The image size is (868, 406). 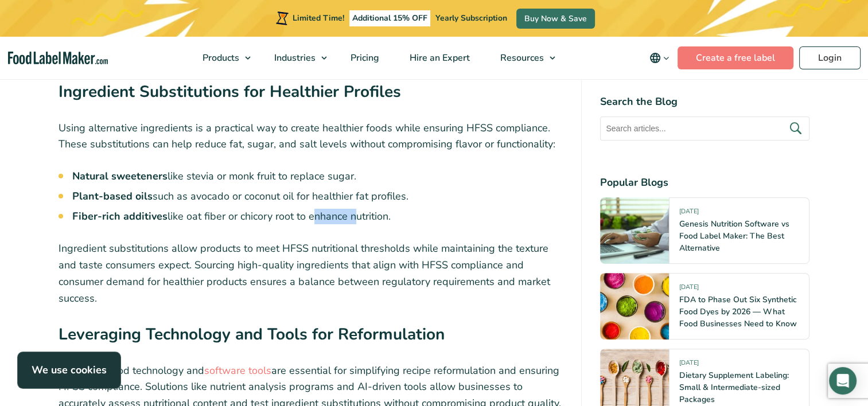 What do you see at coordinates (296, 58) in the screenshot?
I see `a: Industries` at bounding box center [296, 58].